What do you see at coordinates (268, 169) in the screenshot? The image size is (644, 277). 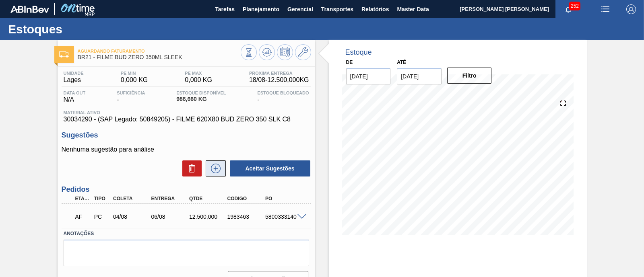 I see `div: Aceitar Sugestões` at bounding box center [268, 169].